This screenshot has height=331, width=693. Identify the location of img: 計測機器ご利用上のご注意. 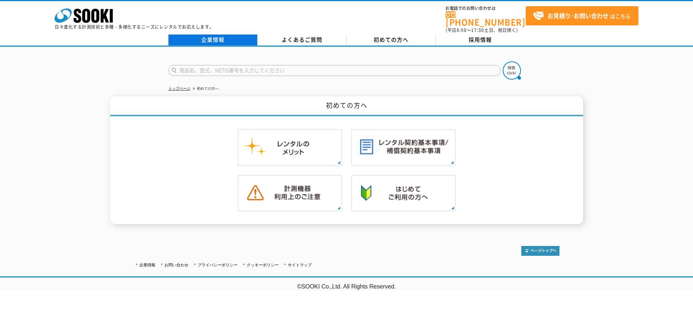
(290, 194).